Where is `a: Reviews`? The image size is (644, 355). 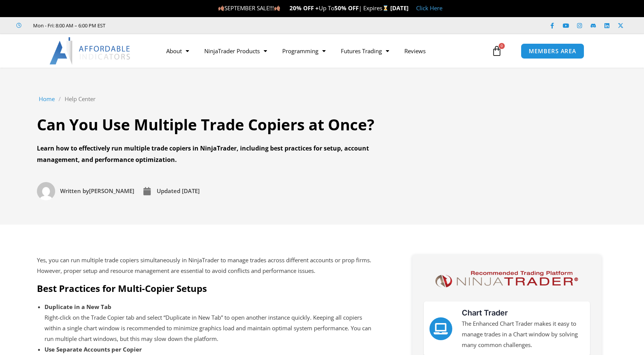 a: Reviews is located at coordinates (415, 51).